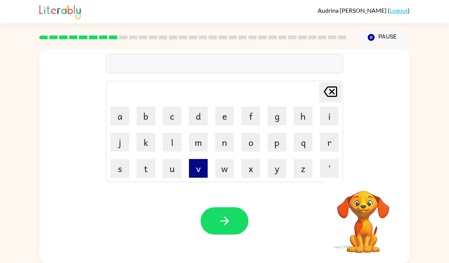  I want to click on button: n, so click(225, 142).